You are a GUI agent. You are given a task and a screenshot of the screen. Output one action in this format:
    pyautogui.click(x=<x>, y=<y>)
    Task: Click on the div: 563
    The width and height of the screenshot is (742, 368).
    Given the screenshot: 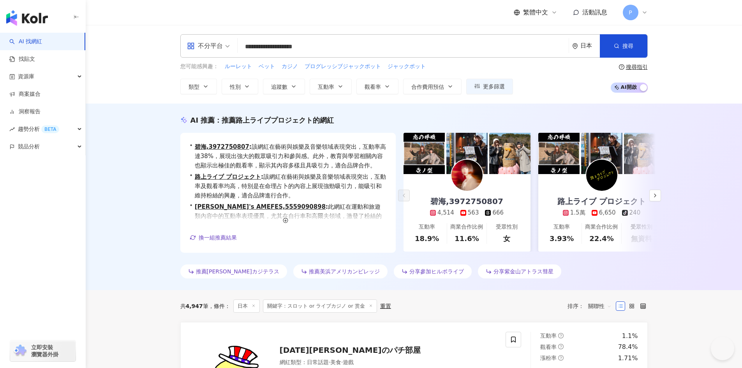 What is the action you would take?
    pyautogui.click(x=474, y=213)
    